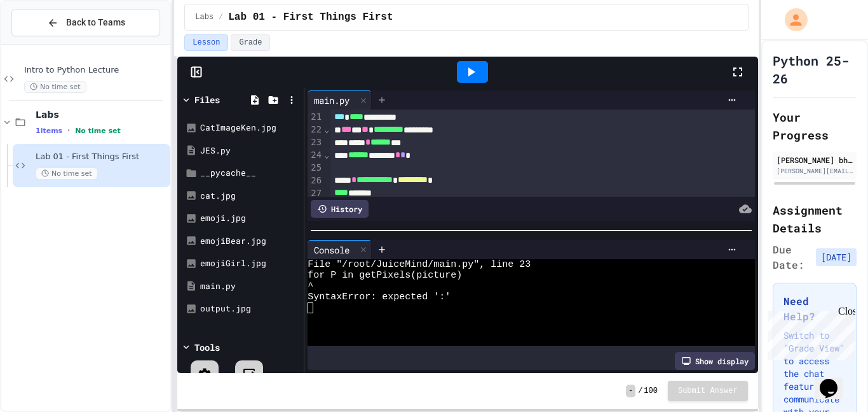 This screenshot has height=412, width=868. What do you see at coordinates (792, 19) in the screenshot?
I see `div: My Account` at bounding box center [792, 19].